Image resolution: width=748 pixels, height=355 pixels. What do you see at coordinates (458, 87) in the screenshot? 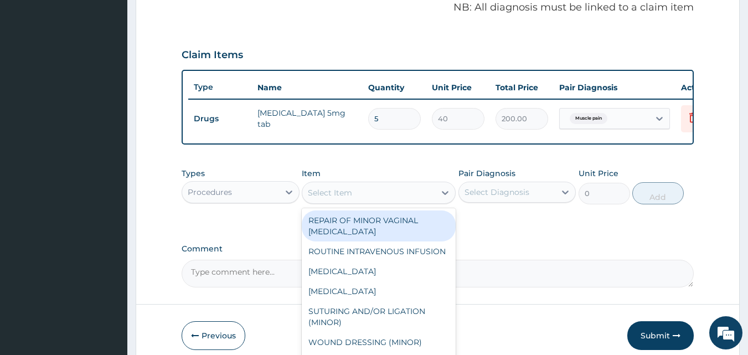
I see `th: Unit Price` at bounding box center [458, 87].